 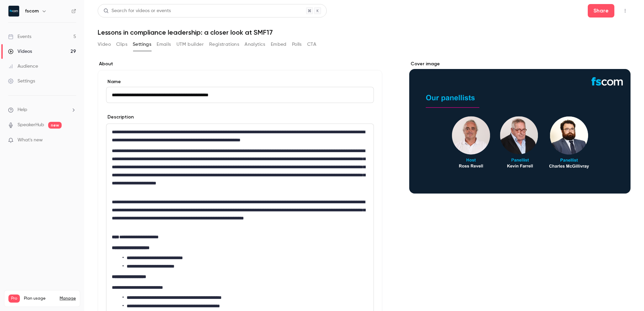 What do you see at coordinates (240, 64) in the screenshot?
I see `label: About` at bounding box center [240, 64].